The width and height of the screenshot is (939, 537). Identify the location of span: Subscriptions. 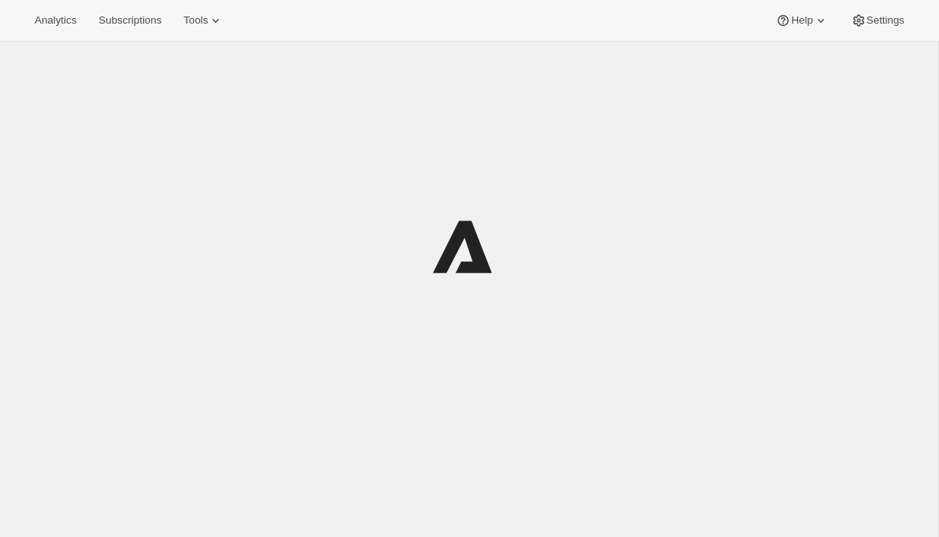
(130, 20).